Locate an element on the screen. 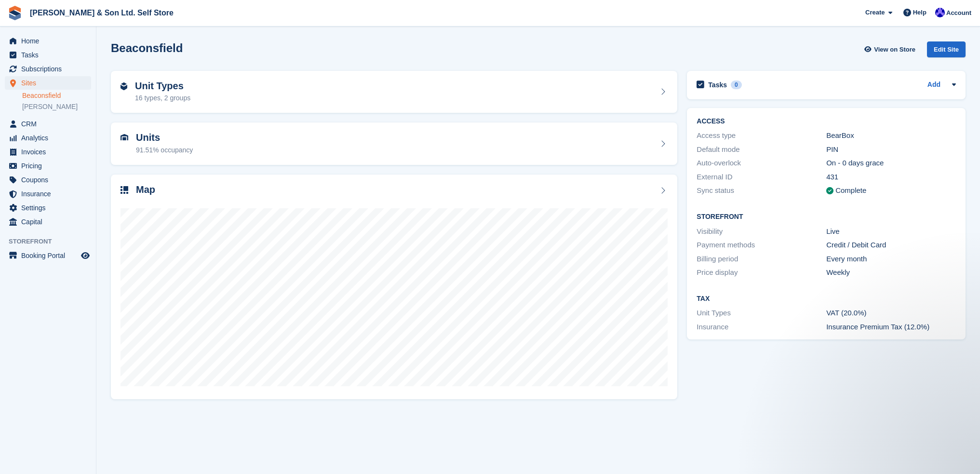 The image size is (980, 474). span: Storefront is located at coordinates (52, 241).